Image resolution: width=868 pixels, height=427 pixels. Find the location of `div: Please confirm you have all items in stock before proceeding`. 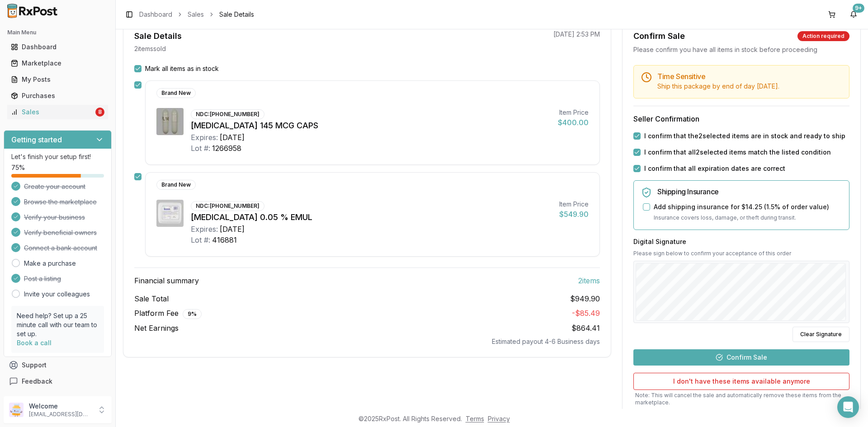

div: Please confirm you have all items in stock before proceeding is located at coordinates (742, 50).